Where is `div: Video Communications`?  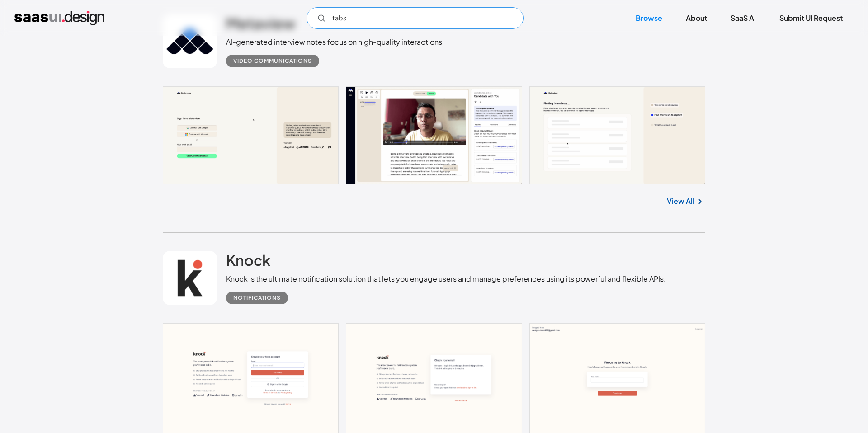 div: Video Communications is located at coordinates (273, 61).